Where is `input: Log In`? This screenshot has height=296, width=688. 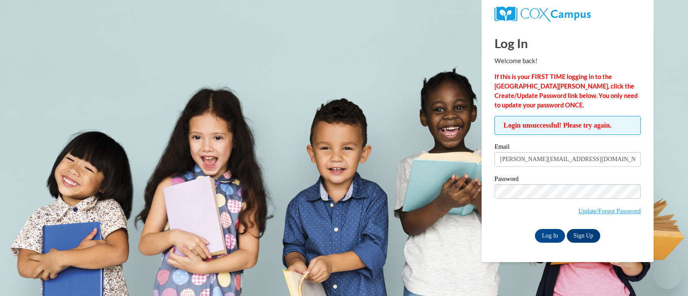 input: Log In is located at coordinates (550, 236).